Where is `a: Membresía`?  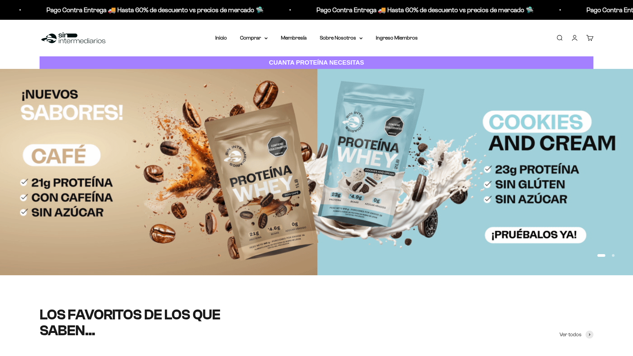
a: Membresía is located at coordinates (294, 38).